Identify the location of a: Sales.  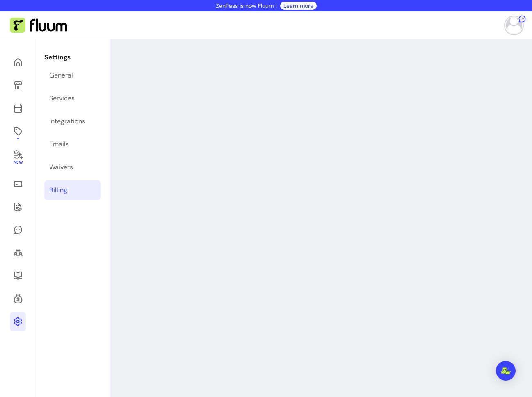
(17, 183).